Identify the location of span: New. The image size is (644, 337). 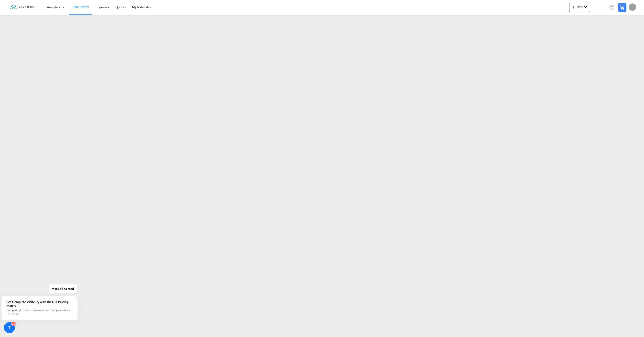
(579, 7).